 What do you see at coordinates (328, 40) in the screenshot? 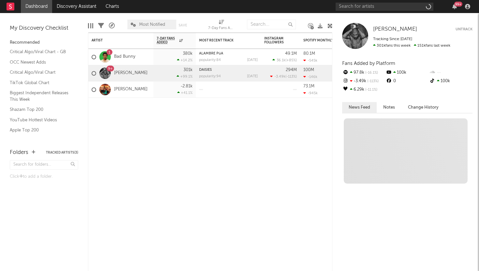
I see `div: Spotify Monthly Listeners` at bounding box center [328, 40].